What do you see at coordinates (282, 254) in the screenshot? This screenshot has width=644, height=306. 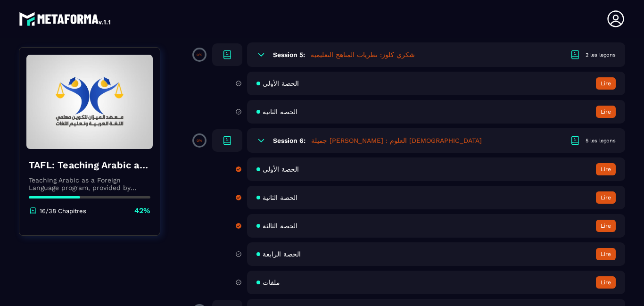 I see `span: الحصة الرابعة` at bounding box center [282, 254].